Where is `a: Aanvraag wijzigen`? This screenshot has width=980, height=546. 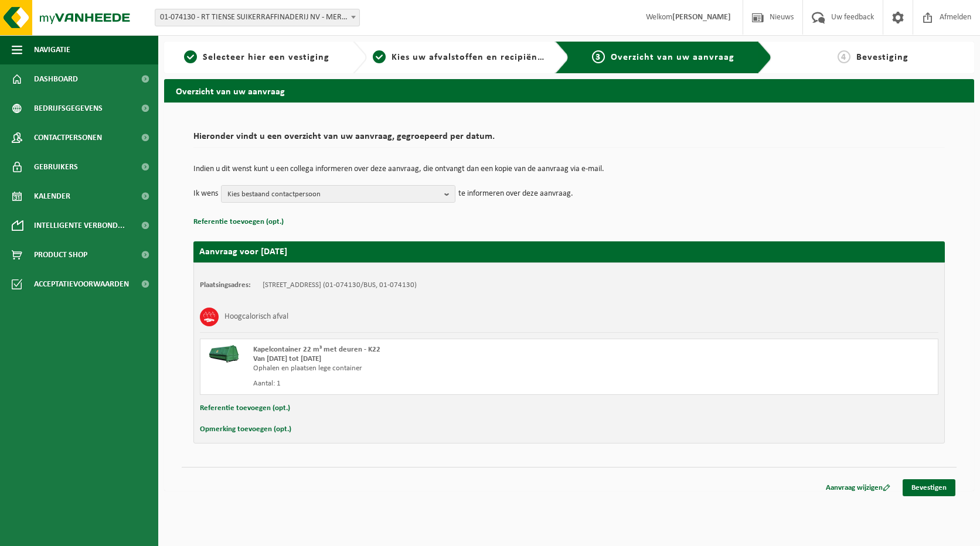
a: Aanvraag wijzigen is located at coordinates (858, 488).